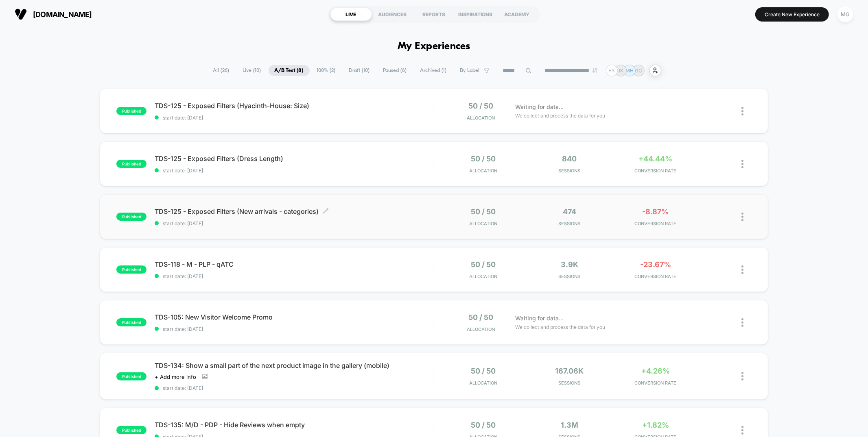  Describe the element at coordinates (595, 70) in the screenshot. I see `img: end` at that location.